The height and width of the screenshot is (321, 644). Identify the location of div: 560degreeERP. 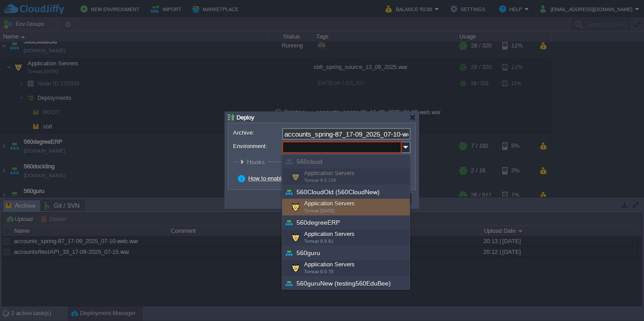
(346, 222).